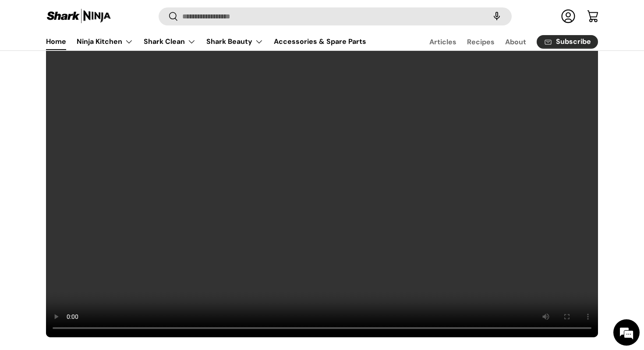 This screenshot has width=644, height=350. What do you see at coordinates (497, 16) in the screenshot?
I see `speech-search-button: Search by voice` at bounding box center [497, 16].